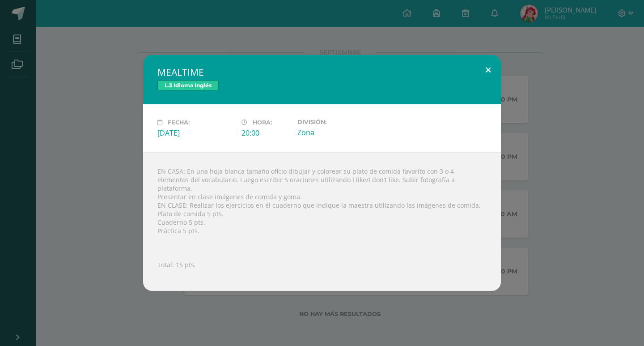 The width and height of the screenshot is (644, 346). I want to click on span: Hora:, so click(262, 122).